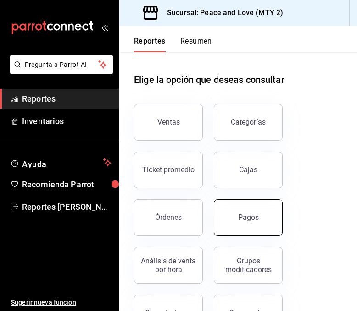  I want to click on a: Pregunta a Parrot AI, so click(60, 71).